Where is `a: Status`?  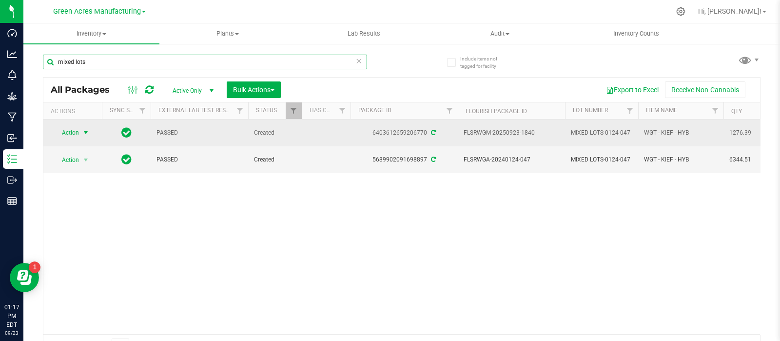 a: Status is located at coordinates (266, 110).